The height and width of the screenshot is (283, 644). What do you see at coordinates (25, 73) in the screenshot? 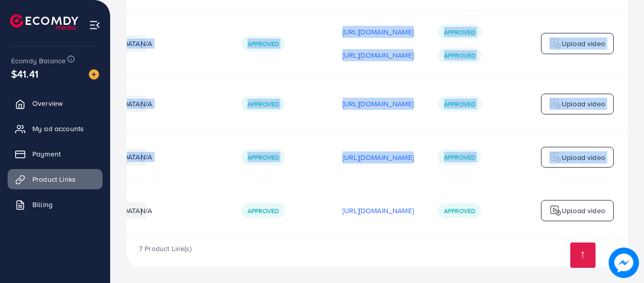
I see `span: $41.41` at bounding box center [25, 73].